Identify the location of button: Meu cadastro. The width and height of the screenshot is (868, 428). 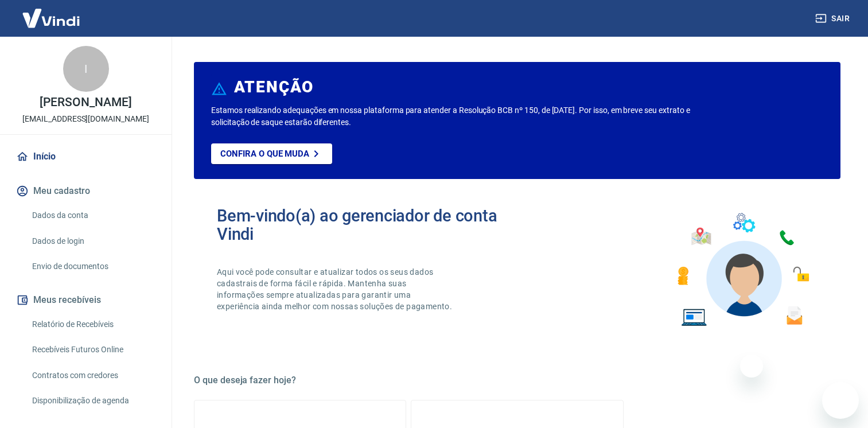
(85, 191).